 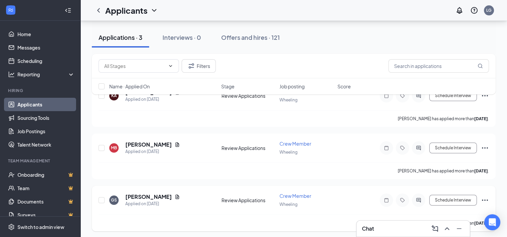 I want to click on a: Scheduling, so click(x=46, y=61).